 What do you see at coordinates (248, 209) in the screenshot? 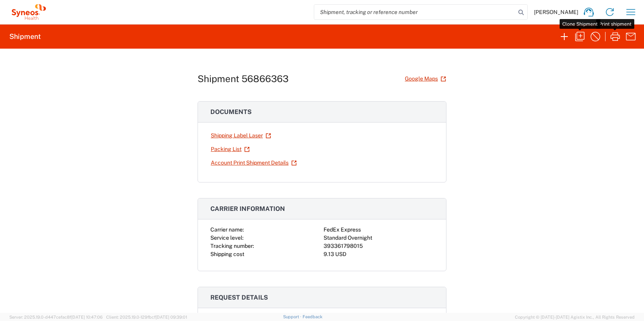
I see `span: Carrier information` at bounding box center [248, 209].